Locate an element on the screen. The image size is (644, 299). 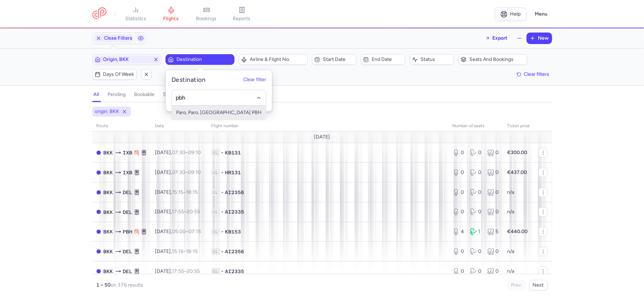
span: KB153 is located at coordinates (233, 231).